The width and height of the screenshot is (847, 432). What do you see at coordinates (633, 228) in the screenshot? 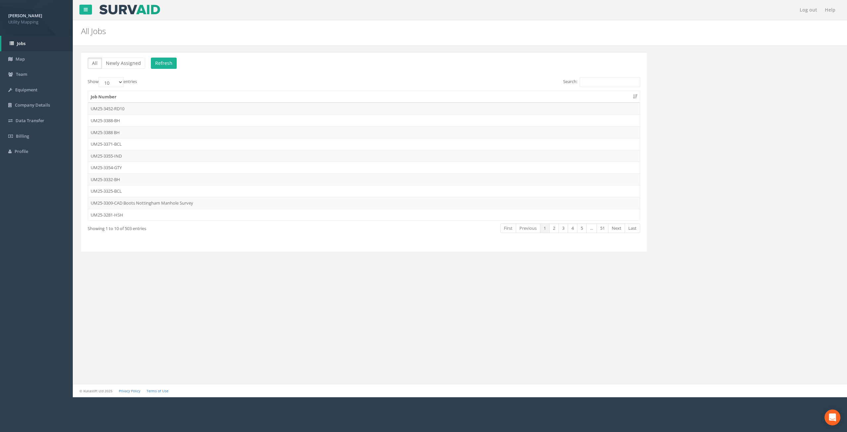
I see `a: Last` at bounding box center [633, 228].